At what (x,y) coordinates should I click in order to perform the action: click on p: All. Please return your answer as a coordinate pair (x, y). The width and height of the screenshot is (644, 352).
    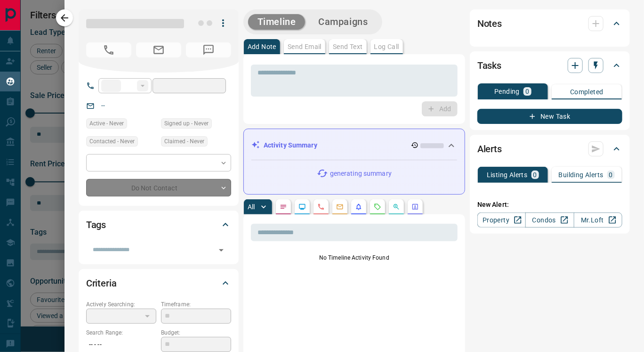
    Looking at the image, I should click on (252, 207).